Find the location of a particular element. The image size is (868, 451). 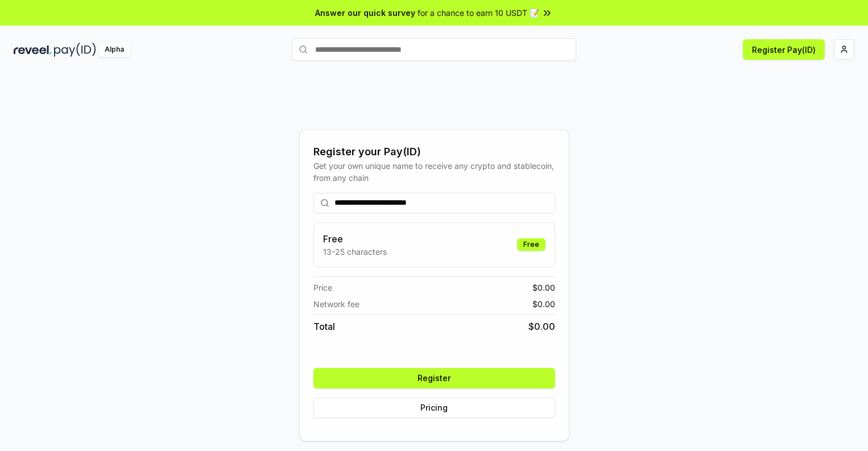

h3: Free is located at coordinates (355, 239).